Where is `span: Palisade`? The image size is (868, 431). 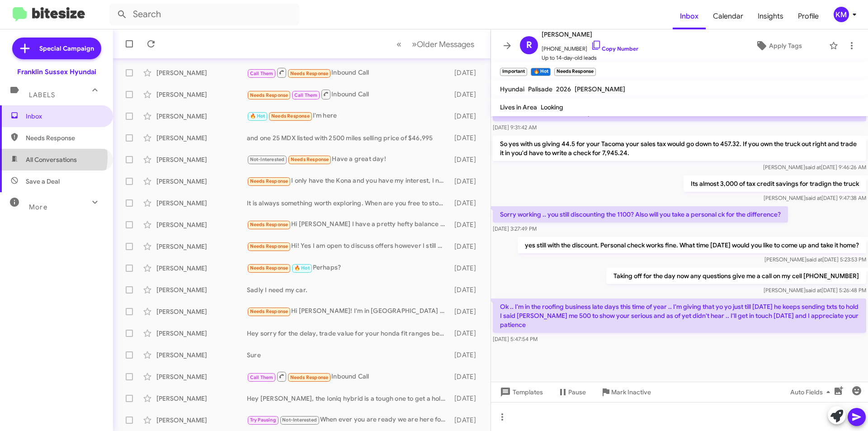
span: Palisade is located at coordinates (541, 89).